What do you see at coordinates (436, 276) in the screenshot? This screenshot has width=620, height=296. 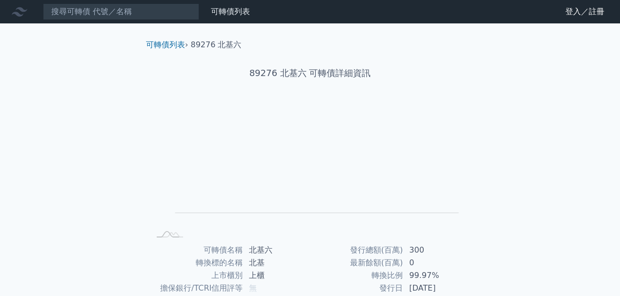 I see `td: 99.97%` at bounding box center [436, 276].